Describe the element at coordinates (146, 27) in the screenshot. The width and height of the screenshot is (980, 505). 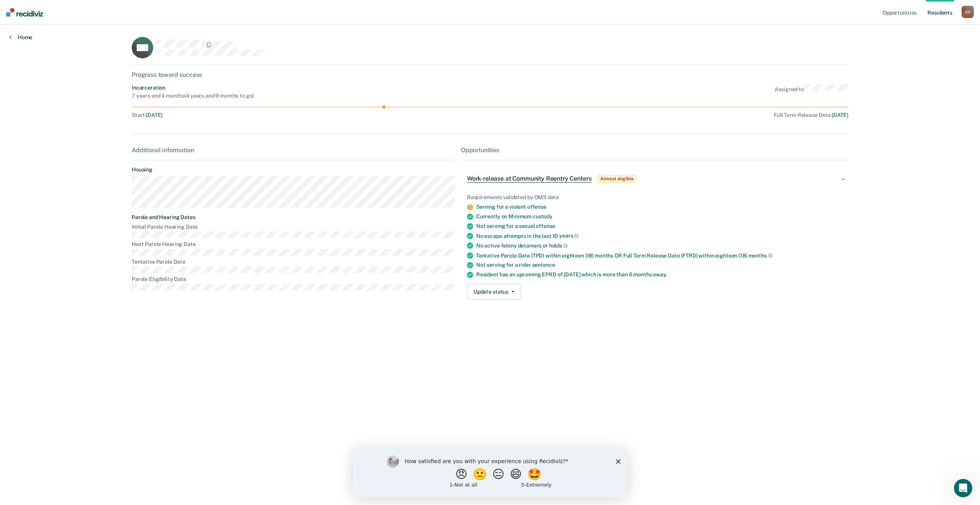
I see `button: 3` at that location.